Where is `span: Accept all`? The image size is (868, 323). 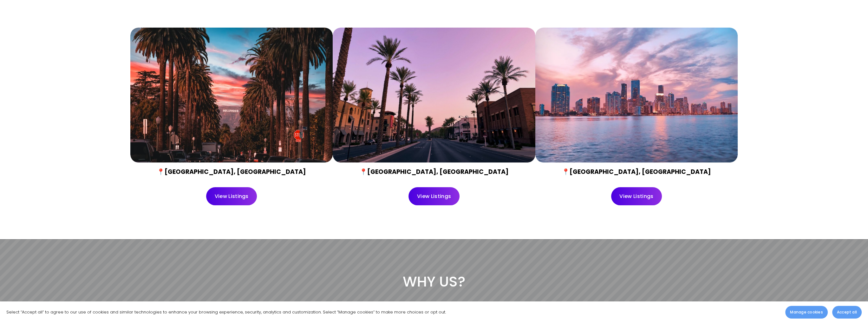
span: Accept all is located at coordinates (847, 313).